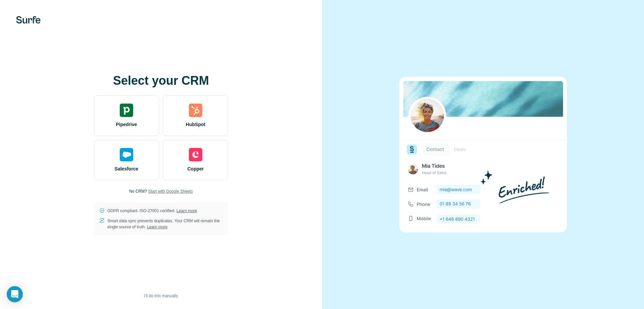 The width and height of the screenshot is (644, 309). What do you see at coordinates (170, 191) in the screenshot?
I see `span: Start with Google Sheets` at bounding box center [170, 191].